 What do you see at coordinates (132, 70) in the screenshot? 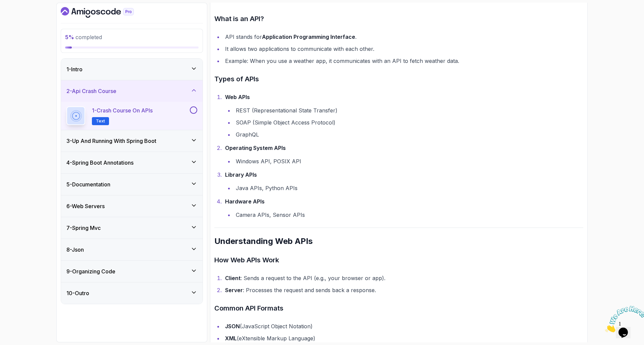
I see `button: 1-Intro` at bounding box center [132, 70].